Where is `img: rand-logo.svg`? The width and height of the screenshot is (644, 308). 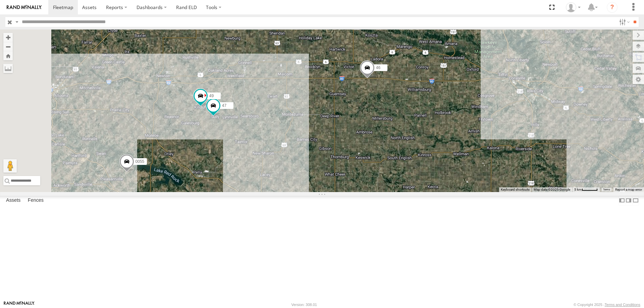 img: rand-logo.svg is located at coordinates (24, 7).